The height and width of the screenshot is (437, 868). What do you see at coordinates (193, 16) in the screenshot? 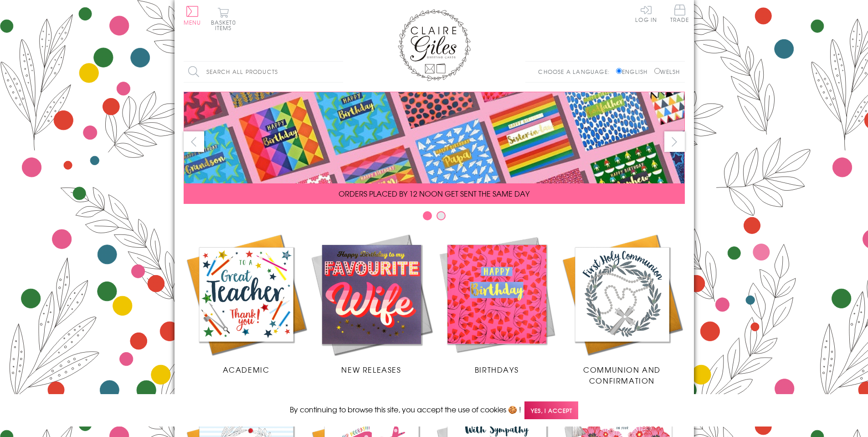
I see `button: Menu` at bounding box center [193, 16].